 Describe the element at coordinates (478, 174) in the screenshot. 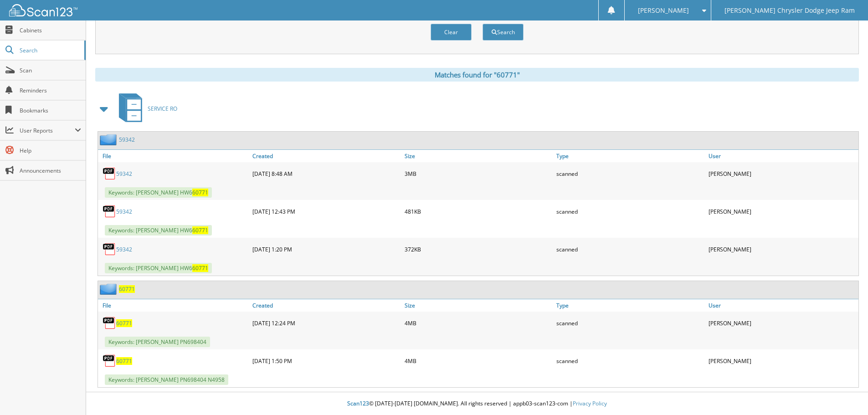

I see `div: 3MB` at that location.